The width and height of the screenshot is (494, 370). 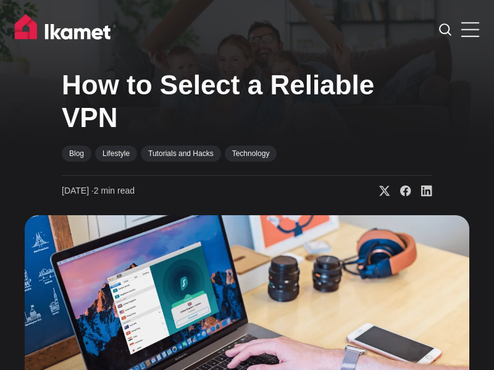 I want to click on time: 2 min read, so click(x=98, y=191).